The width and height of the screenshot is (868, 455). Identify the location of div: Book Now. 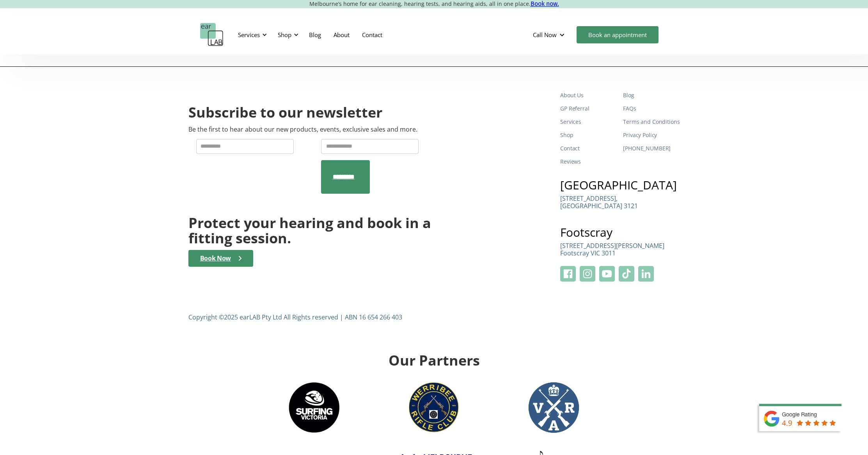
(215, 258).